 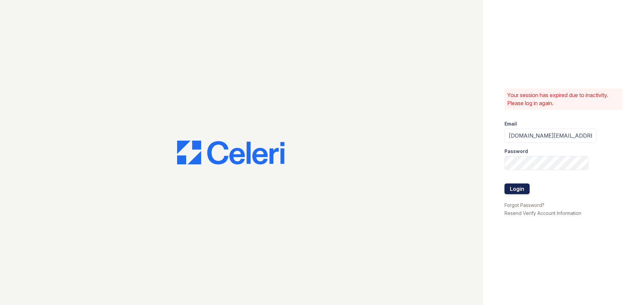 I want to click on label: Password, so click(x=516, y=151).